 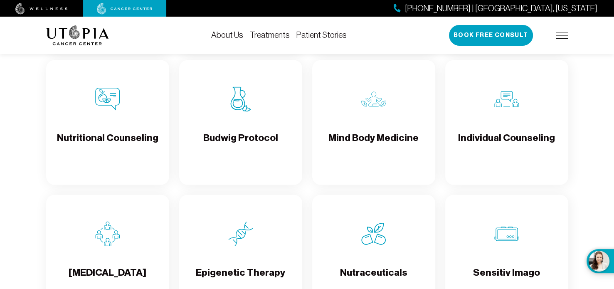 What do you see at coordinates (108, 122) in the screenshot?
I see `a: Nutritional CounselingNutritional Counseling` at bounding box center [108, 122].